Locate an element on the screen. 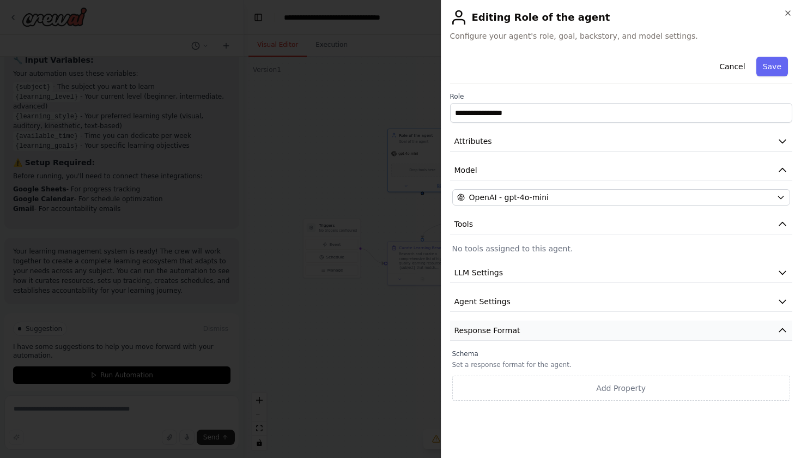 This screenshot has width=801, height=458. span: OpenAI - gpt-4o-mini is located at coordinates (509, 197).